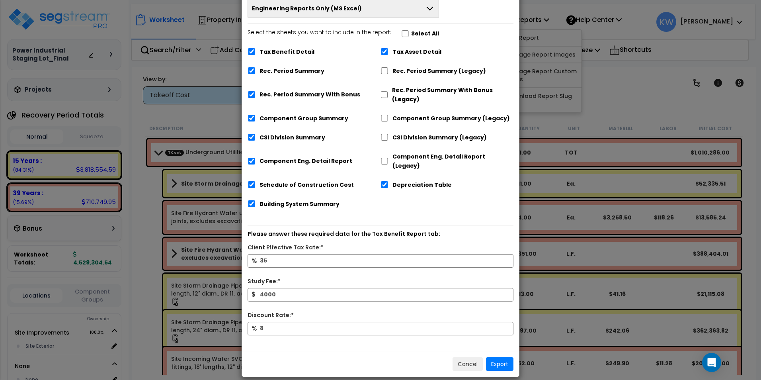  What do you see at coordinates (439, 71) in the screenshot?
I see `label: Rec. Period Summary (Legacy)` at bounding box center [439, 71].